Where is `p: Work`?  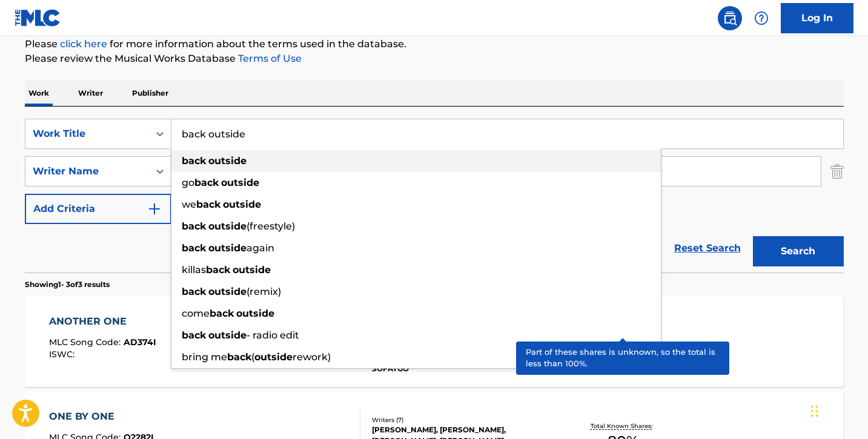
p: Work is located at coordinates (39, 93).